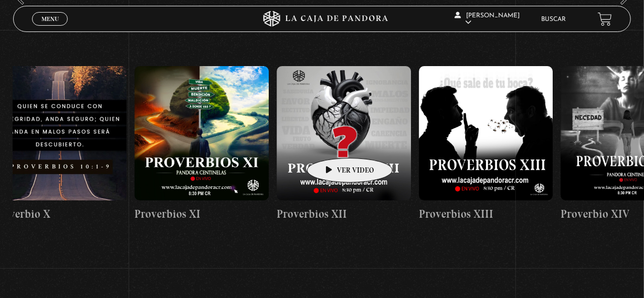 This screenshot has width=644, height=298. Describe the element at coordinates (202, 144) in the screenshot. I see `a: Proverbios XI` at that location.